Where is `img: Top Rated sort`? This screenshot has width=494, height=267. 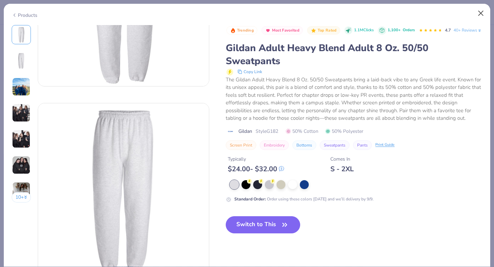
img: Top Rated sort is located at coordinates (313, 31).